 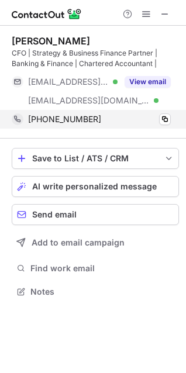 I want to click on span: Send email, so click(x=54, y=214).